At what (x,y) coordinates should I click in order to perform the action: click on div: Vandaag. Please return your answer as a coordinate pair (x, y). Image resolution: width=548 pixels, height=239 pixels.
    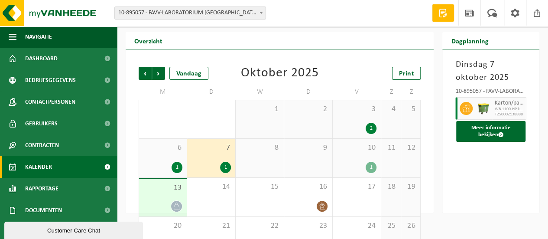
    Looking at the image, I should click on (189, 73).